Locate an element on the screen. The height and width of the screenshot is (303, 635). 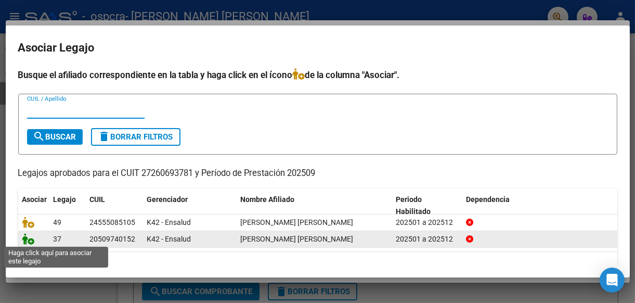
span: Legajo is located at coordinates (65, 199).